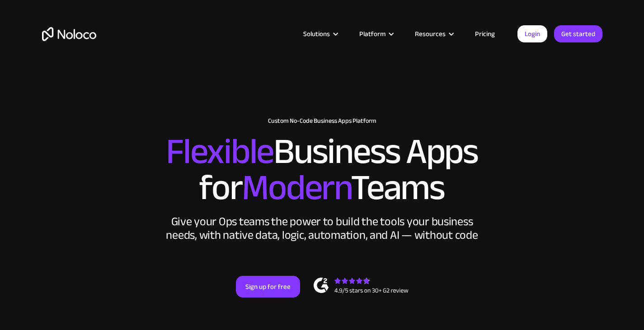 This screenshot has width=644, height=330. What do you see at coordinates (69, 34) in the screenshot?
I see `a: home` at bounding box center [69, 34].